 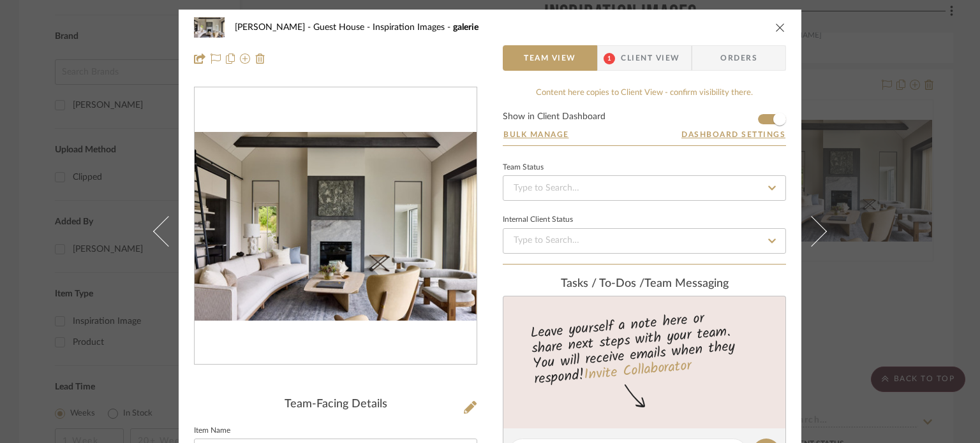 What do you see at coordinates (523, 168) in the screenshot?
I see `div: Team Status` at bounding box center [523, 168].